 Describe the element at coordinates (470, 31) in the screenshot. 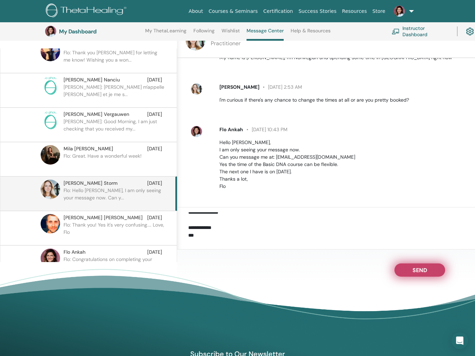

I see `img: cog.svg` at that location.